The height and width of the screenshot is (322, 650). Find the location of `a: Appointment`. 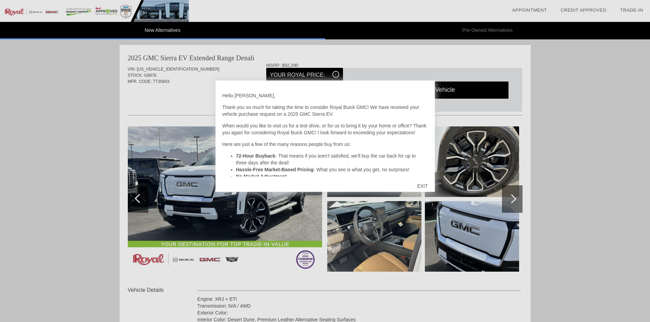

a: Appointment is located at coordinates (530, 10).